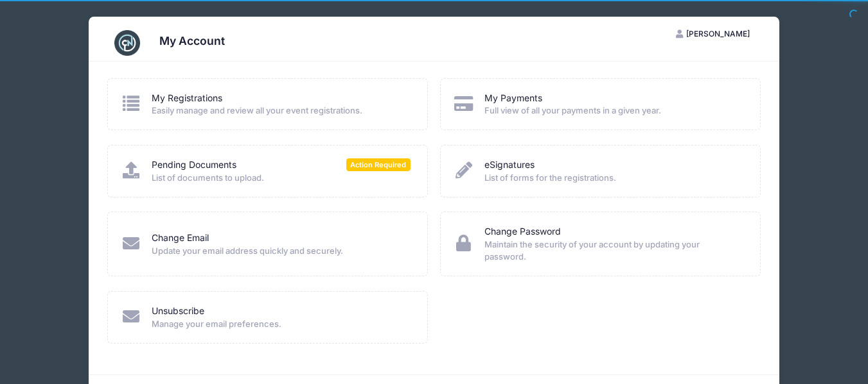 This screenshot has width=868, height=384. I want to click on span: Manage your email preferences., so click(281, 325).